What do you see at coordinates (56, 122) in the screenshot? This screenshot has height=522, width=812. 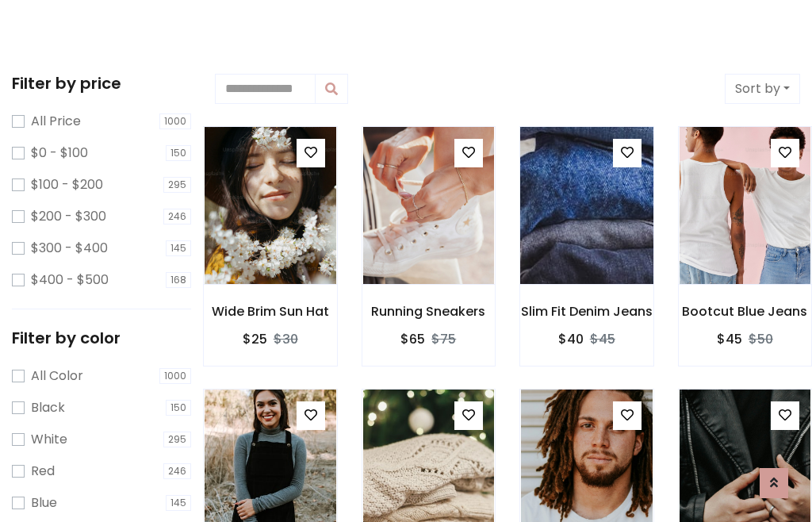 I see `label: All Price` at bounding box center [56, 122].